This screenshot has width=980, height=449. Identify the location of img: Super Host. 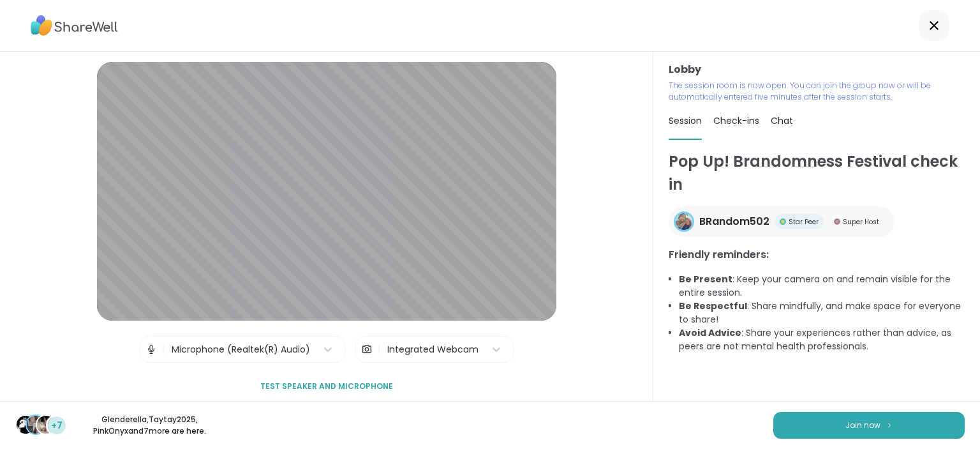
(837, 221).